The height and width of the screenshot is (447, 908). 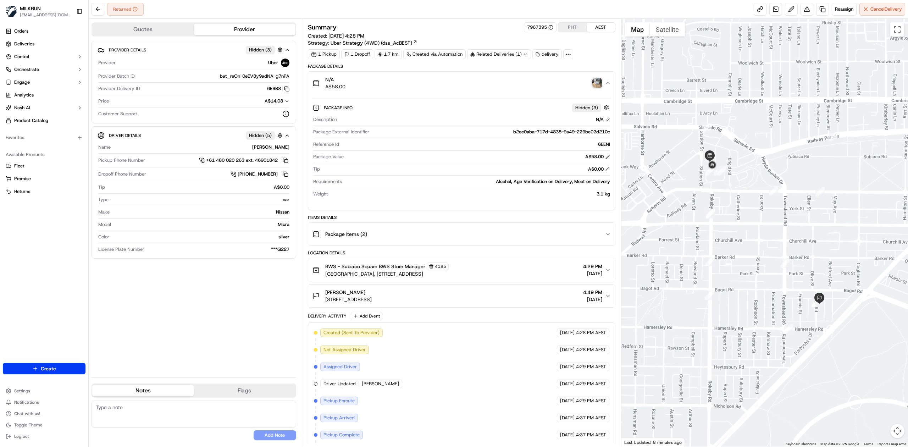 I want to click on div: N/A, so click(x=603, y=119).